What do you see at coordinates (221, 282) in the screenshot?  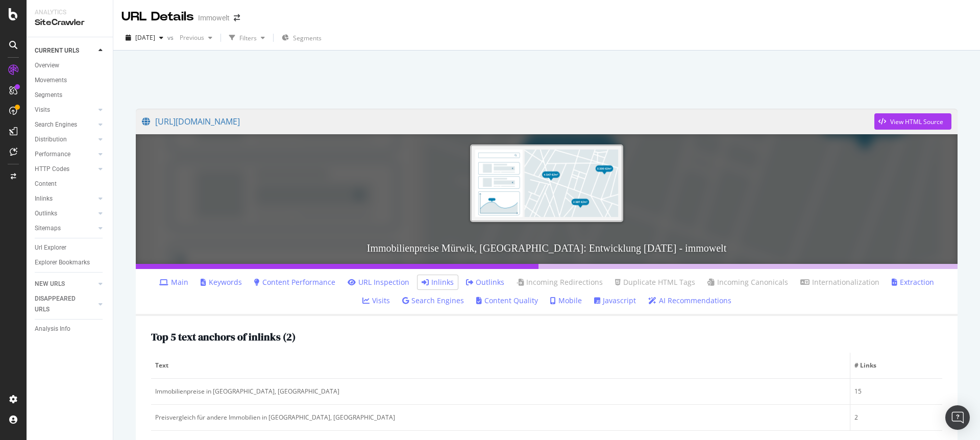 I see `a: Keywords` at bounding box center [221, 282].